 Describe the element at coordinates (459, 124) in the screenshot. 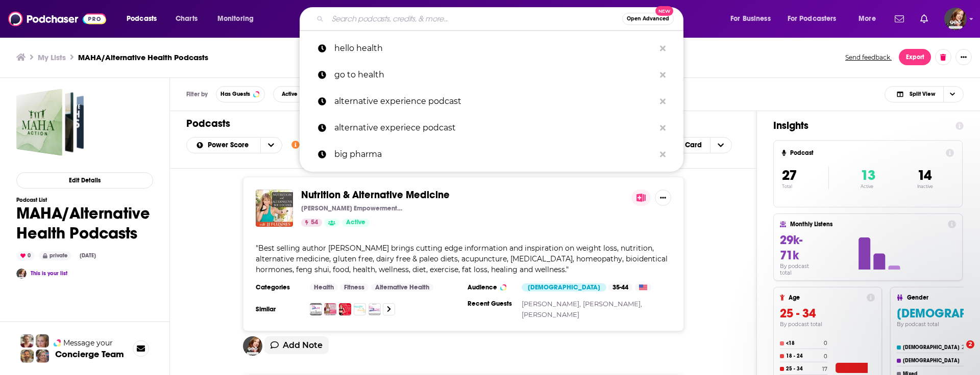

I see `h1: Podcasts` at that location.